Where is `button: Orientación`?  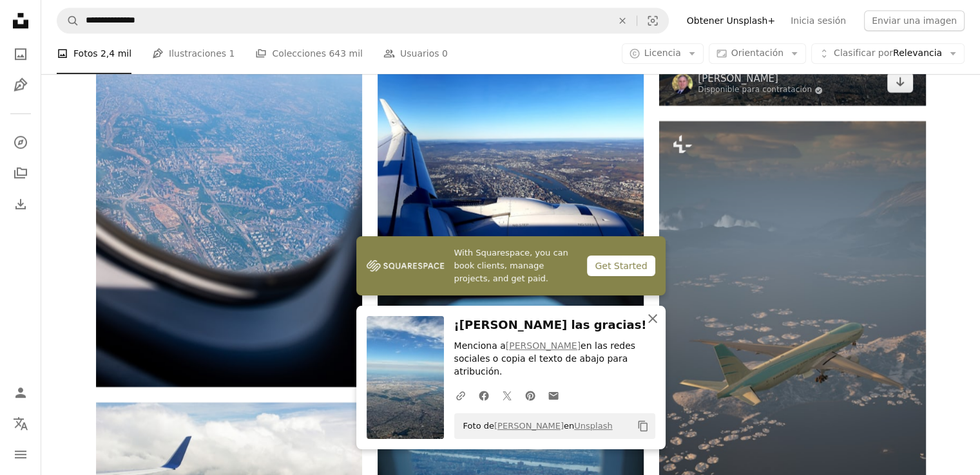 button: Orientación is located at coordinates (757, 54).